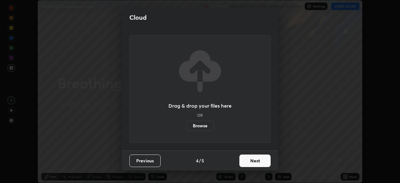 The width and height of the screenshot is (400, 183). I want to click on h2: Cloud, so click(138, 17).